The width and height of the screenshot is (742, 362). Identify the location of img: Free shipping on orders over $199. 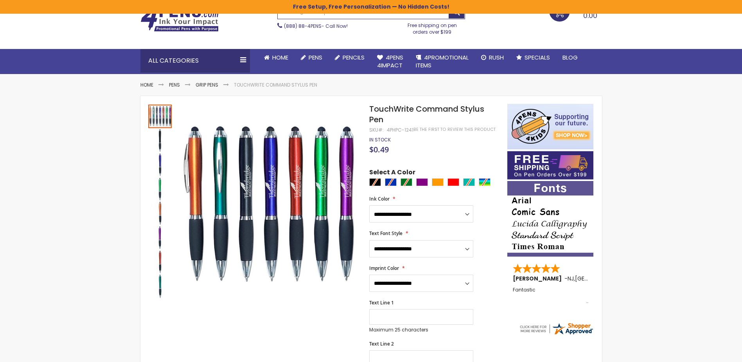
(551, 165).